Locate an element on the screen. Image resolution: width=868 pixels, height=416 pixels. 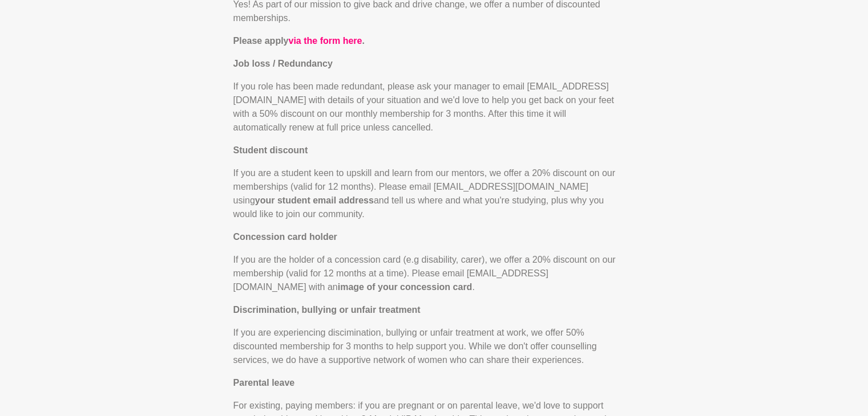
p: If you are the holder of a concession card (e.g disability, carer), we offer a 20% discount on ou... is located at coordinates (425, 273).